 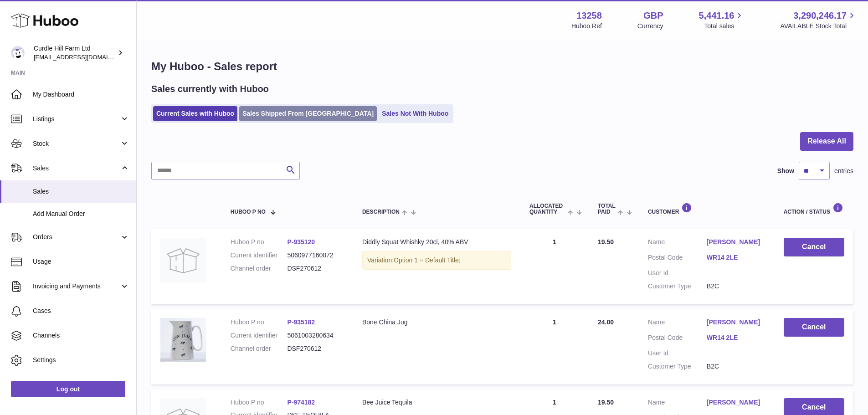 I want to click on span: Orders, so click(x=76, y=237).